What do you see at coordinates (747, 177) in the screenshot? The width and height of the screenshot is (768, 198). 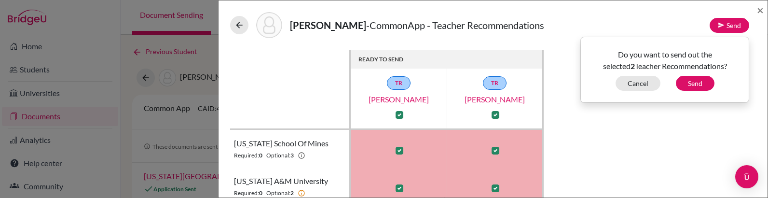 I see `div: Open Intercom Messenger` at bounding box center [747, 177].